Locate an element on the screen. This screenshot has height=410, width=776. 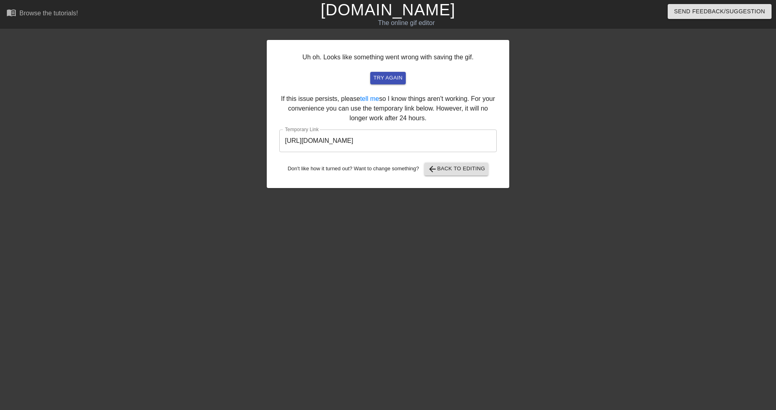
span: menu_book is located at coordinates (11, 13).